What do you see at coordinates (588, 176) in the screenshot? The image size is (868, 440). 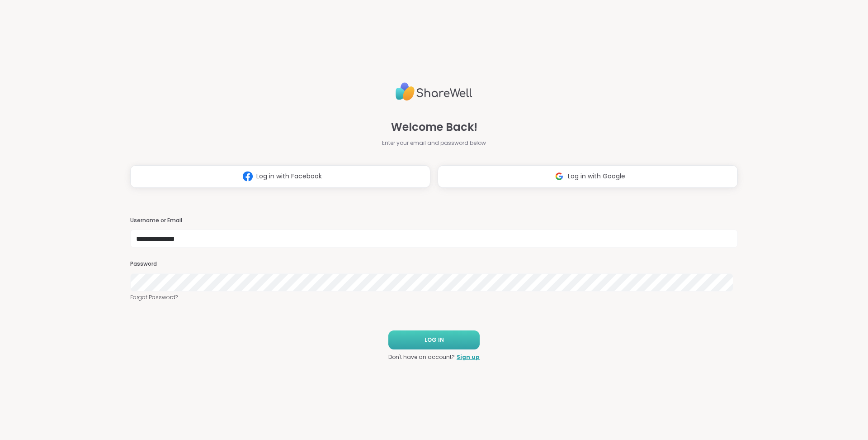 I see `button: Log in with Google` at bounding box center [588, 176].